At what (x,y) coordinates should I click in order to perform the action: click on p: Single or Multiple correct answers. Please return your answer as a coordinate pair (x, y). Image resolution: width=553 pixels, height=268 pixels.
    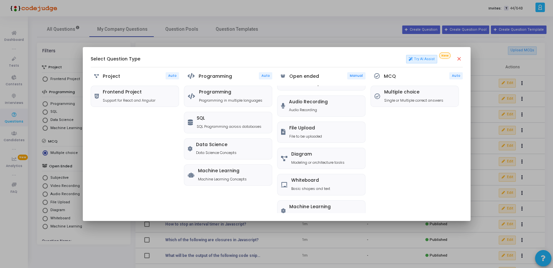
    Looking at the image, I should click on (413, 100).